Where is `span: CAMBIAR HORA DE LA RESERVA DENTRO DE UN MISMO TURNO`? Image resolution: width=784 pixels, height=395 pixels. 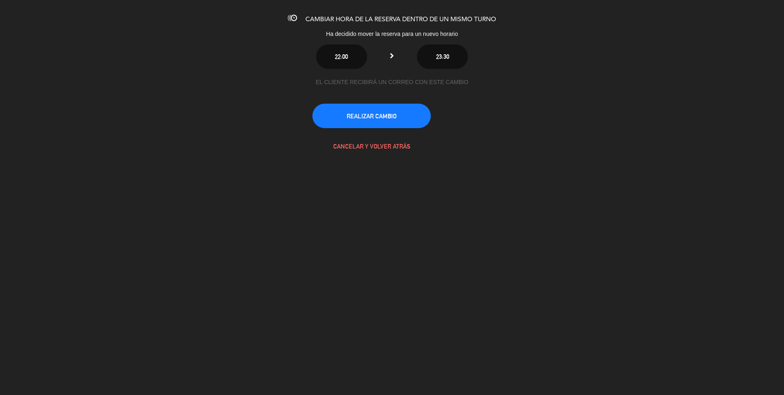 span: CAMBIAR HORA DE LA RESERVA DENTRO DE UN MISMO TURNO is located at coordinates (401, 20).